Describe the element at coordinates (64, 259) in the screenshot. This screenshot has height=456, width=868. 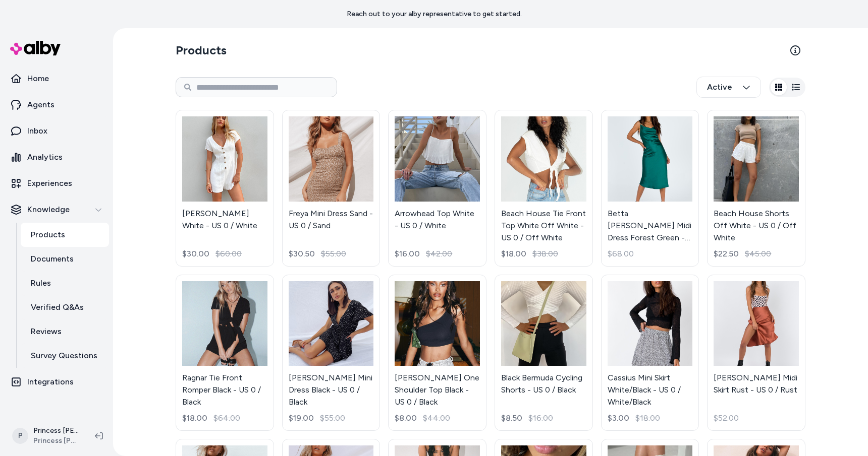
I see `a: Documents` at that location.